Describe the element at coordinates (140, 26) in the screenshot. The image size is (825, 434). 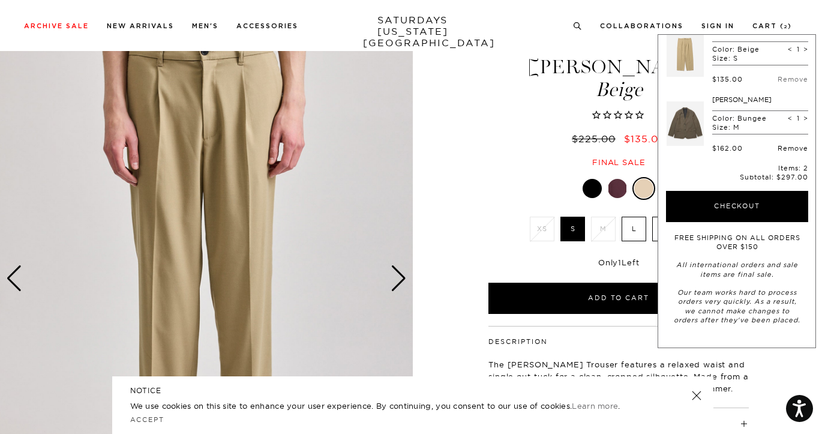
I see `a: New Arrivals` at that location.